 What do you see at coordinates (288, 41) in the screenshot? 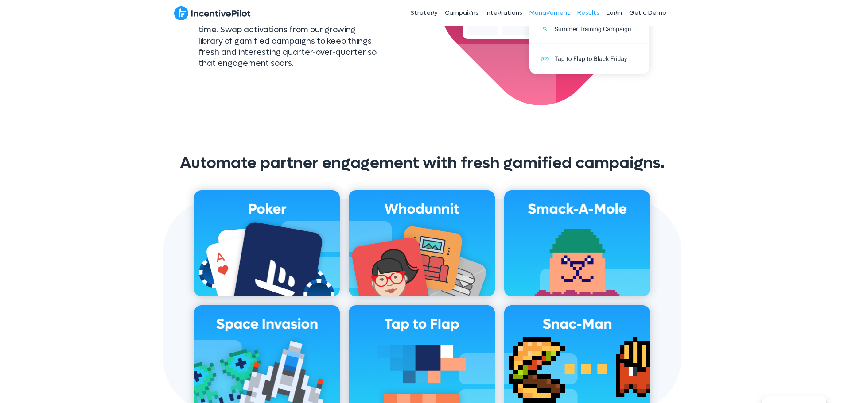
I see `p: Plan your next year of channel incentives in no time. Swap activations from our growing library o...` at bounding box center [288, 41].